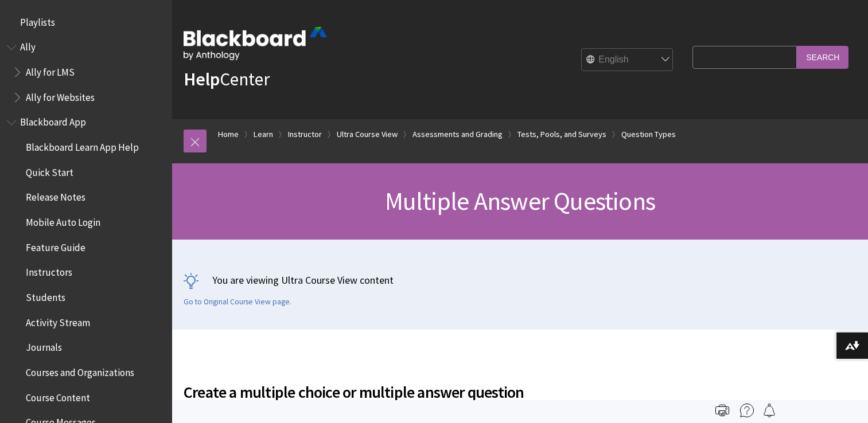 The height and width of the screenshot is (423, 868). Describe the element at coordinates (43, 346) in the screenshot. I see `span: Journals` at that location.